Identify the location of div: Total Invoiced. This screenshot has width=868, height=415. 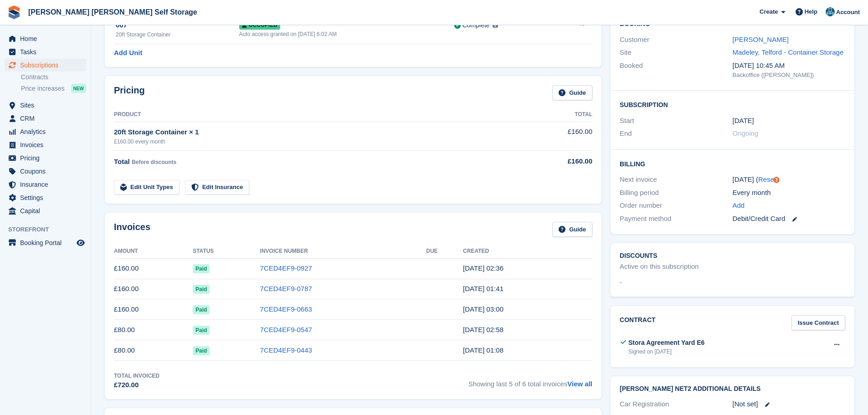
(136, 376).